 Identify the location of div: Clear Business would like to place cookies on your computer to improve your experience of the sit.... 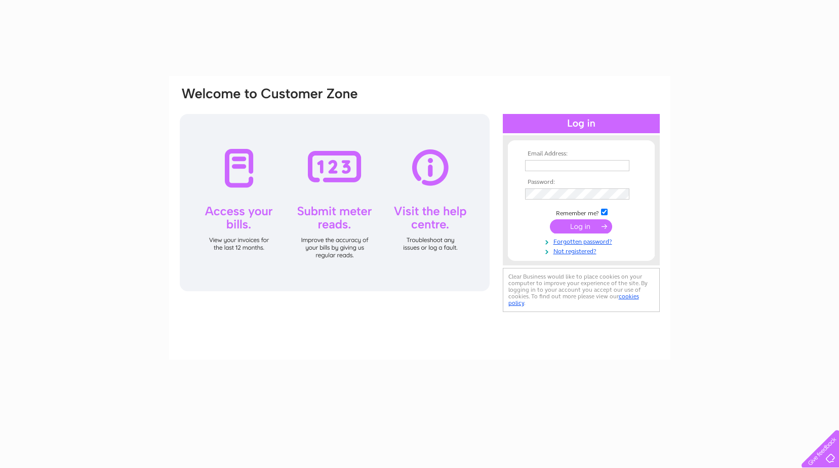
(581, 289).